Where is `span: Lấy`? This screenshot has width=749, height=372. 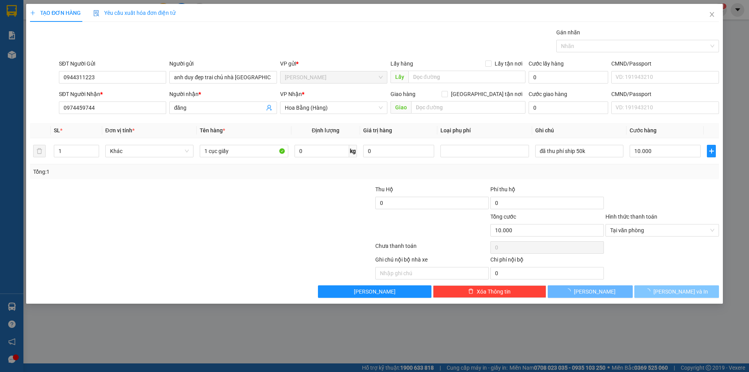 span: Lấy is located at coordinates (400, 77).